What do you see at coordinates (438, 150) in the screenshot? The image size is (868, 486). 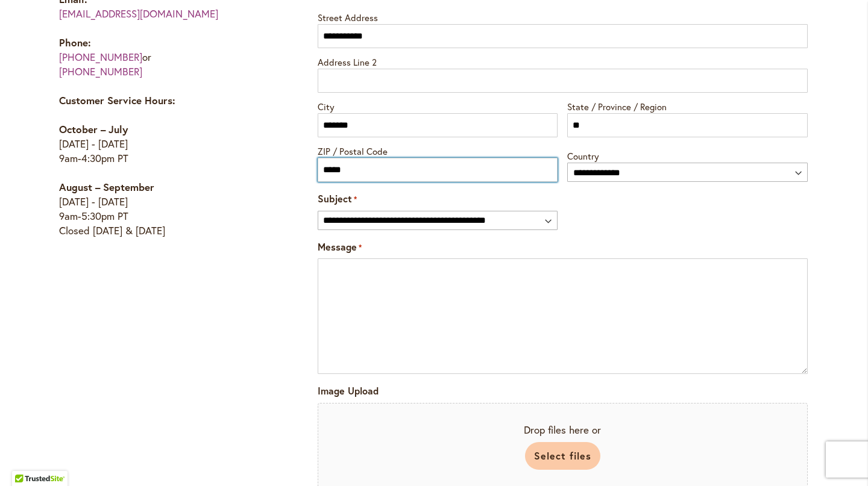 I see `label: ZIP / Postal Code` at bounding box center [438, 150].